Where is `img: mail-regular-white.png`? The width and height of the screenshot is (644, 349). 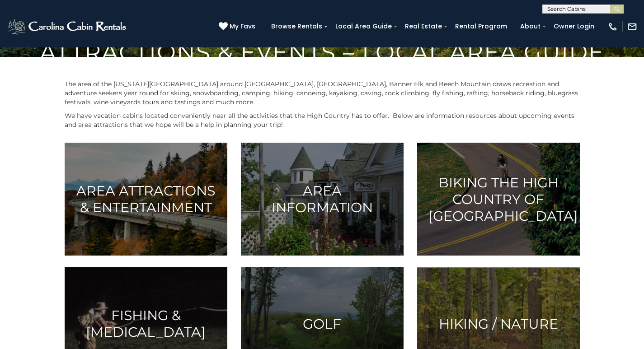 img: mail-regular-white.png is located at coordinates (632, 26).